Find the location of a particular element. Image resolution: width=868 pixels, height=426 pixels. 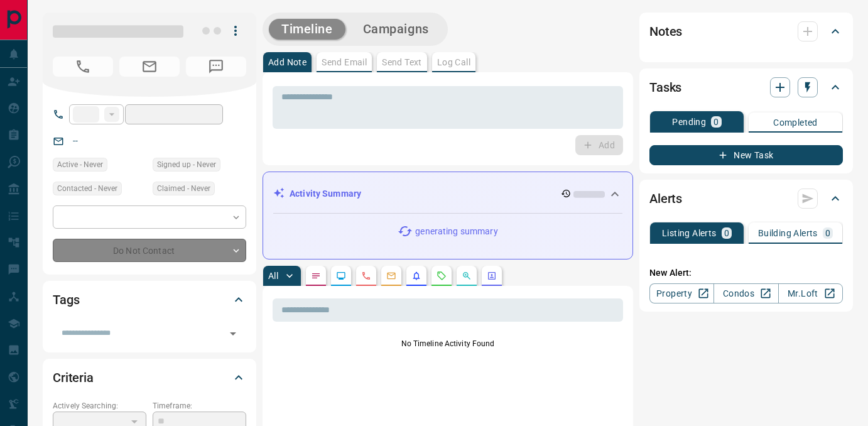

a: Condos is located at coordinates (746, 293).